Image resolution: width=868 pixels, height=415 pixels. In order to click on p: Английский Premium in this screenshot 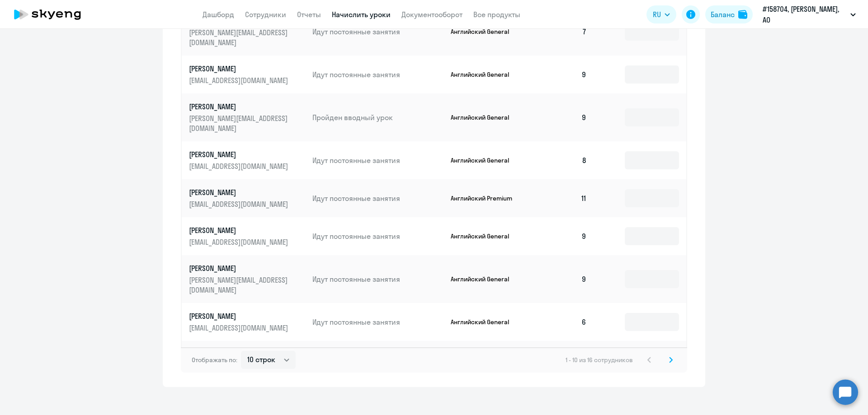, I will do `click(485, 199)`.